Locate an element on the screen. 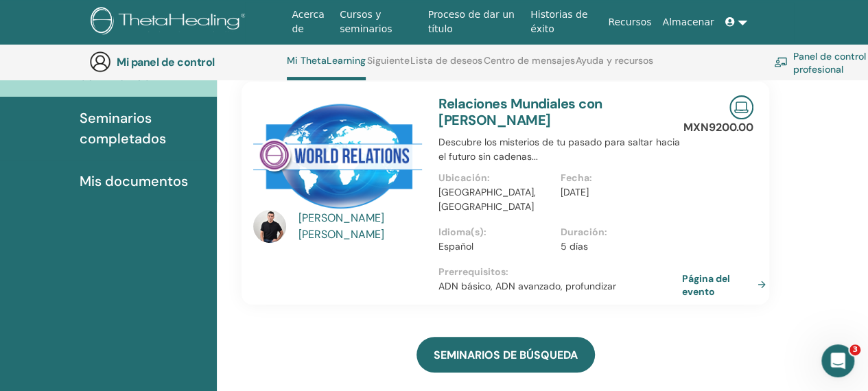 The width and height of the screenshot is (868, 391). font: Idioma(s) is located at coordinates (461, 232).